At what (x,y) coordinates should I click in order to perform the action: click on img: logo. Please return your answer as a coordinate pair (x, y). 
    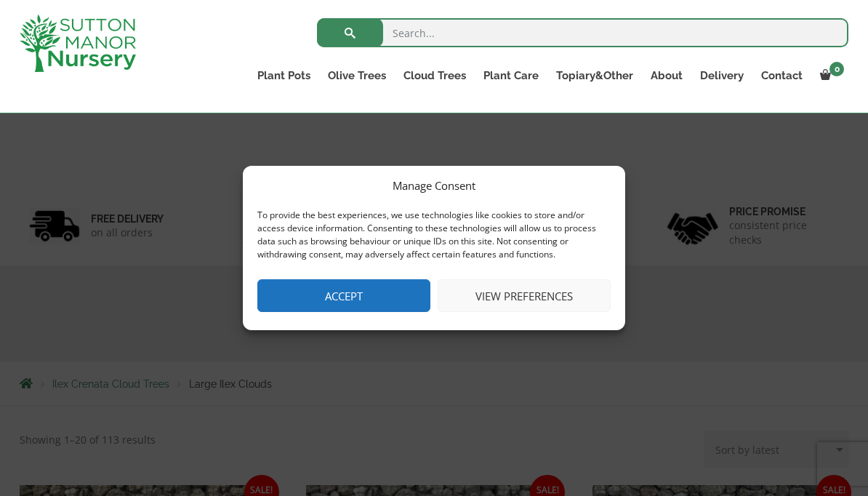
    Looking at the image, I should click on (78, 43).